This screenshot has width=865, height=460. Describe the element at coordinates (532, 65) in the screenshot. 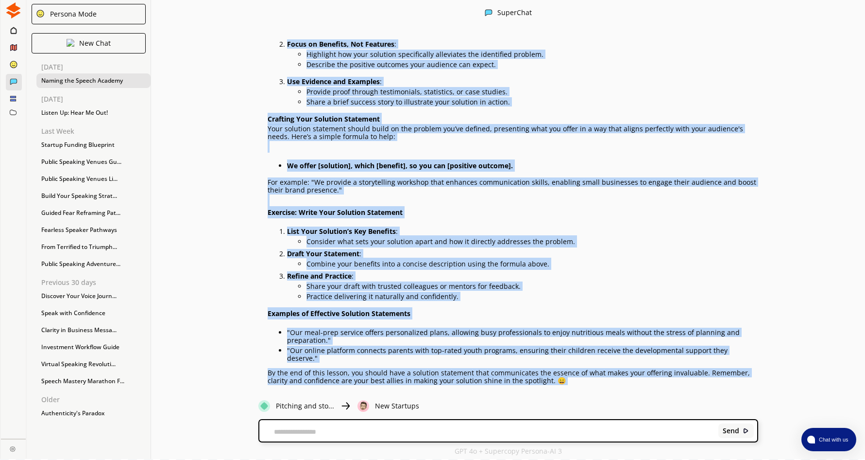

I see `p: Describe the positive outcomes your audience can expect.` at that location.